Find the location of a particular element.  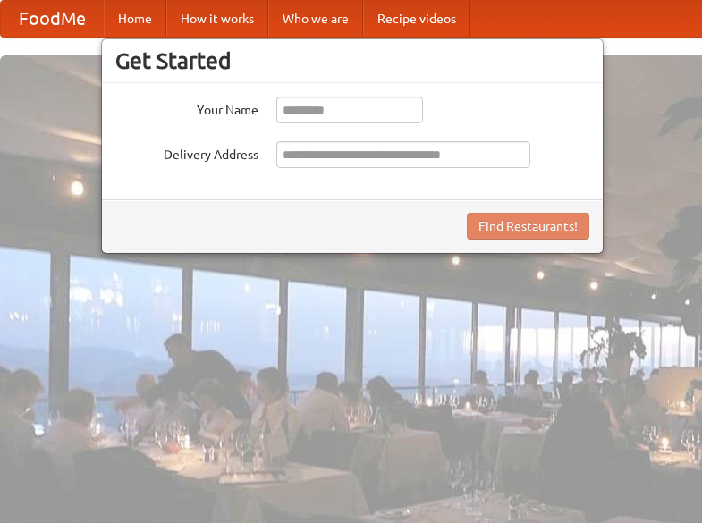

a: FoodMe is located at coordinates (52, 19).